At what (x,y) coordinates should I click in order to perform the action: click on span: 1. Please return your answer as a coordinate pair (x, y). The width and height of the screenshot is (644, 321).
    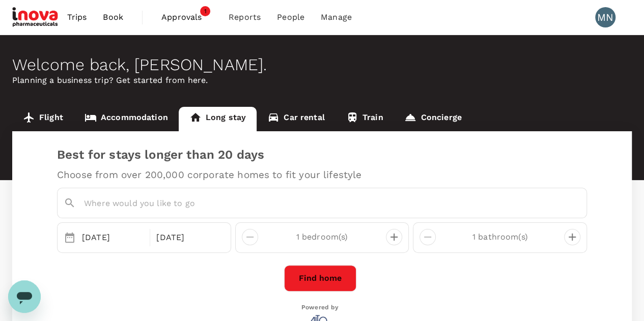
    Looking at the image, I should click on (205, 11).